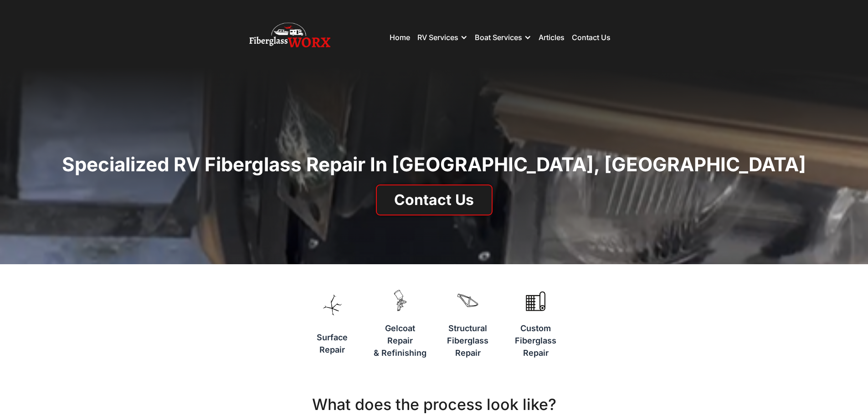 The image size is (868, 415). What do you see at coordinates (332, 343) in the screenshot?
I see `h3: Surface Repair` at bounding box center [332, 343].